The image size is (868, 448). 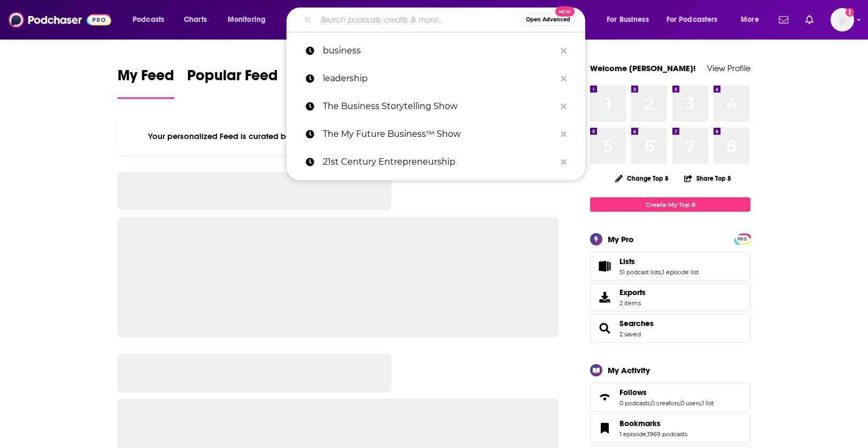 I want to click on a: The My Future Business™ Show, so click(x=436, y=134).